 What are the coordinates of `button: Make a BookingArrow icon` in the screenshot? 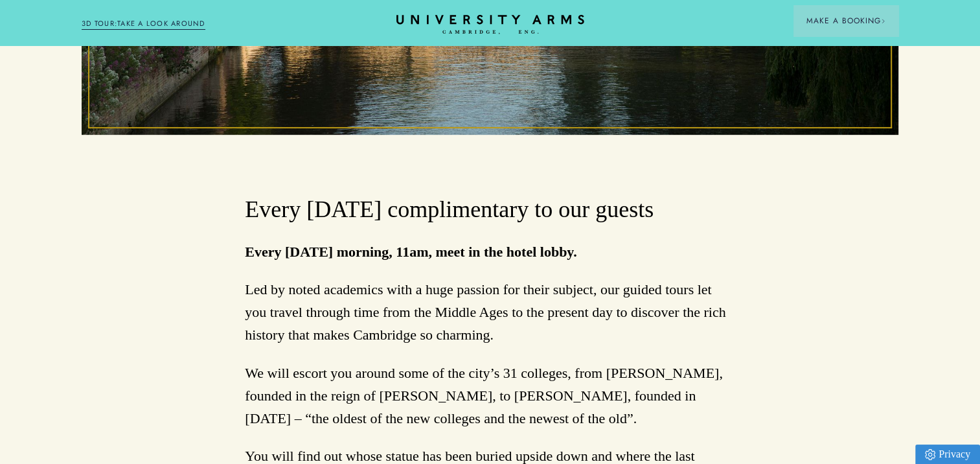 It's located at (846, 21).